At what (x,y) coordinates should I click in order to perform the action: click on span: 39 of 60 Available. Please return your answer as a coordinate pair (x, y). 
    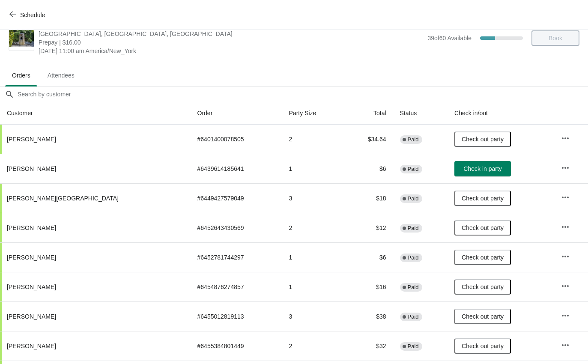
    Looking at the image, I should click on (449, 38).